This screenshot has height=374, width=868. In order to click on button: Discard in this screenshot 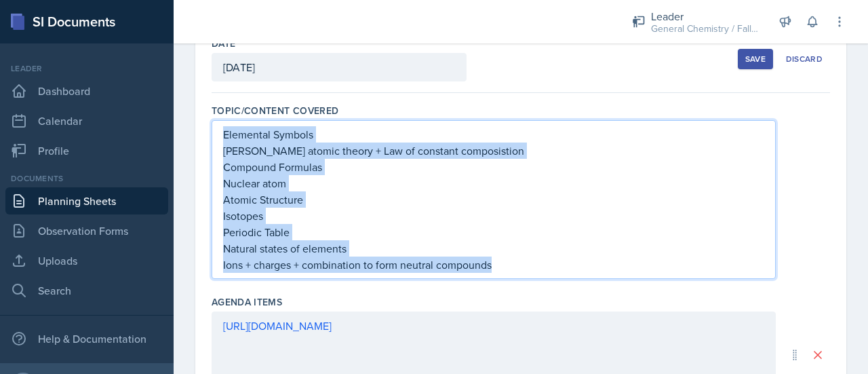, I will do `click(804, 59)`.